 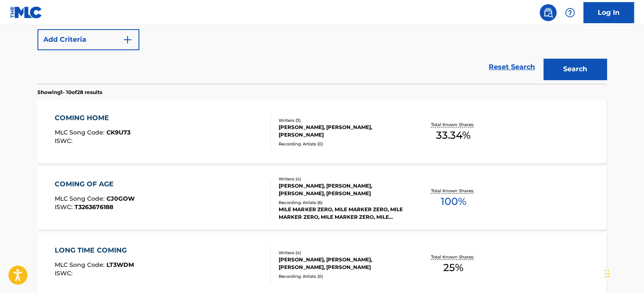 I want to click on button: Search, so click(x=575, y=69).